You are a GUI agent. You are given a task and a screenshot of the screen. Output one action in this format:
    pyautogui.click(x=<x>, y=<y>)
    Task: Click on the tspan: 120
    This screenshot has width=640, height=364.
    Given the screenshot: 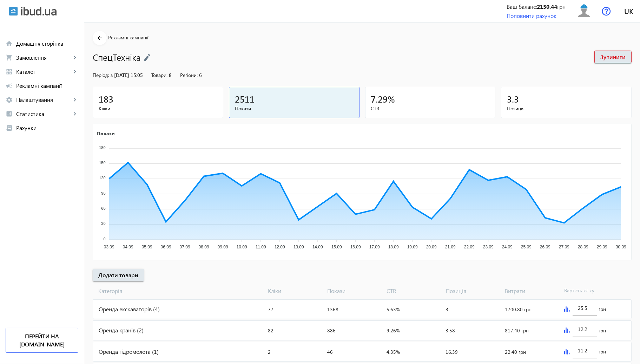 What is the action you would take?
    pyautogui.click(x=102, y=178)
    